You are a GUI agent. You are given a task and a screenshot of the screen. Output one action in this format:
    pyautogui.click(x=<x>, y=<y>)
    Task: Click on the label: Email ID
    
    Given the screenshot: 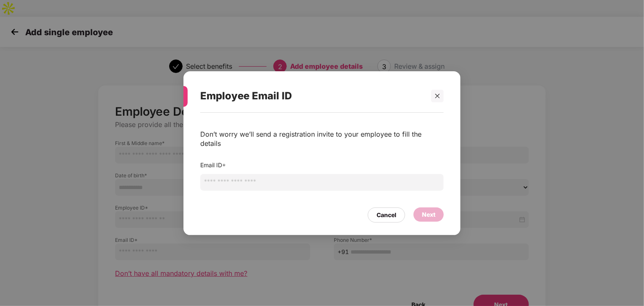 What is the action you would take?
    pyautogui.click(x=213, y=164)
    